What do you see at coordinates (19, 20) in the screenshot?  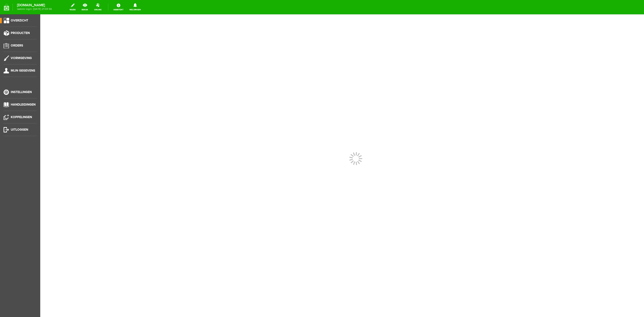 I see `span: Overzicht` at bounding box center [19, 20].